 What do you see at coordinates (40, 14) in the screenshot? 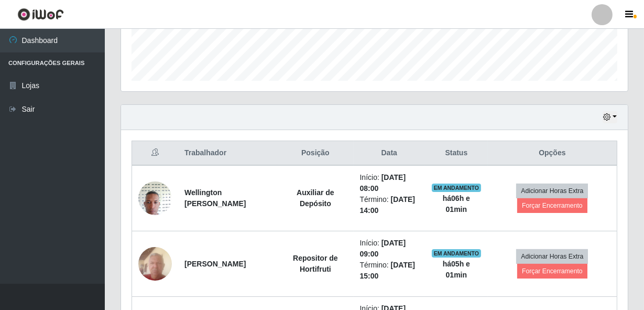
I see `img: CoreUI Logo` at bounding box center [40, 14].